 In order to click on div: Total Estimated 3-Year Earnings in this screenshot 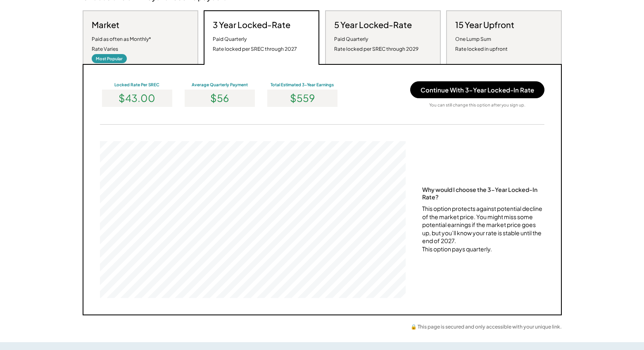, I will do `click(302, 84)`.